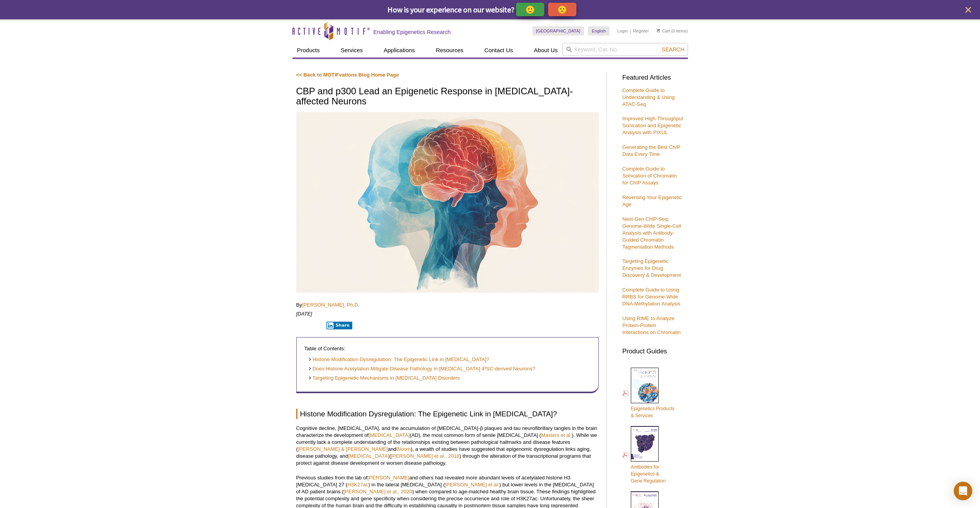 The image size is (980, 508). What do you see at coordinates (652, 233) in the screenshot?
I see `a: Next-Gen ChIP-Seq: Genome-Wide Single-Cell Analysis with Antibody-Guided Chromatin Tagmentation M...` at bounding box center [652, 233].